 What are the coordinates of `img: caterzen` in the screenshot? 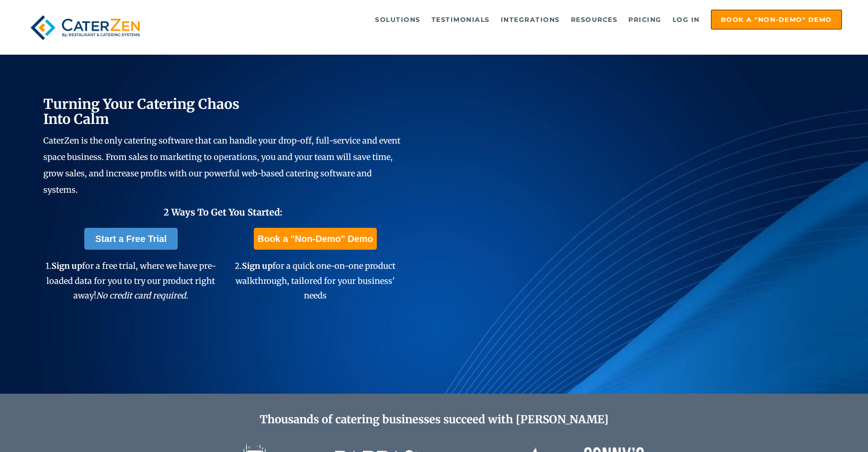 It's located at (85, 27).